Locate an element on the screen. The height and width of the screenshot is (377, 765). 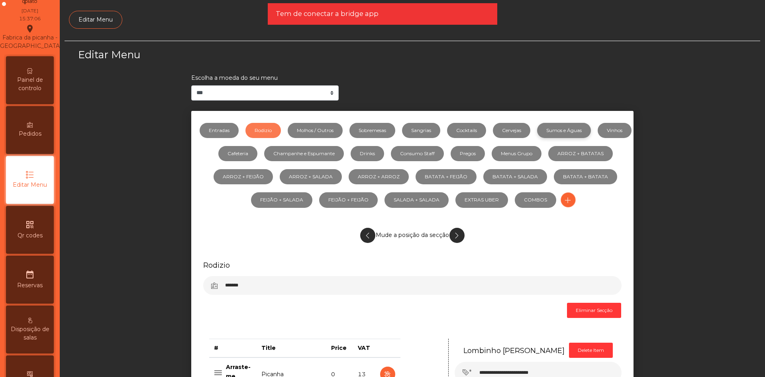
span: Painel de controlo is located at coordinates (30, 84).